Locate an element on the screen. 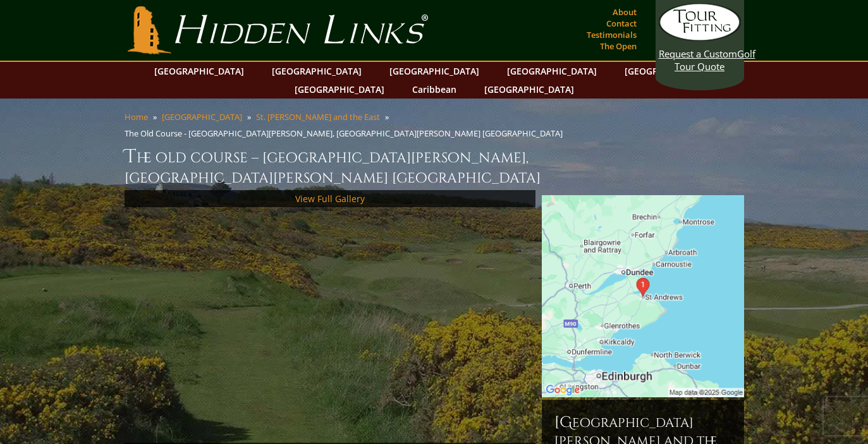 The height and width of the screenshot is (444, 868). a: Testimonials is located at coordinates (612, 35).